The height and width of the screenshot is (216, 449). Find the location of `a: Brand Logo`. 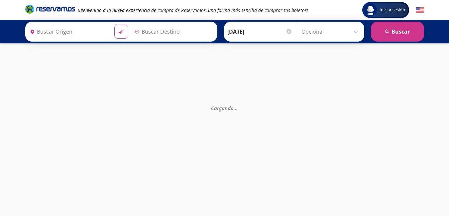

a: Brand Logo is located at coordinates (50, 10).